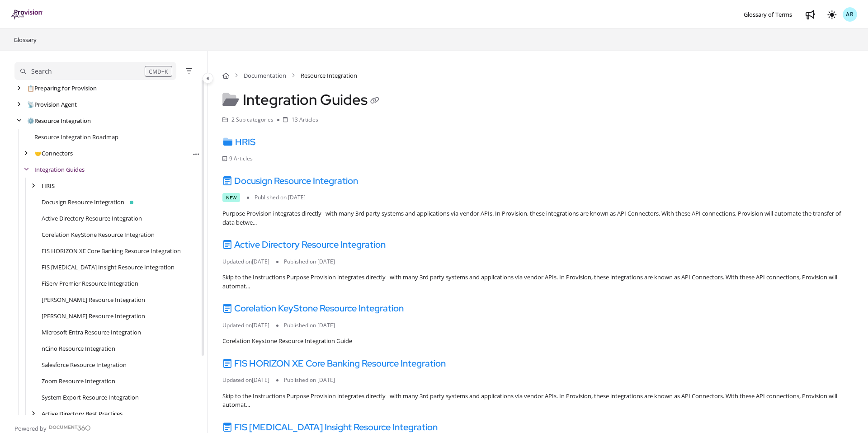 The image size is (868, 433). I want to click on img: Document360, so click(70, 428).